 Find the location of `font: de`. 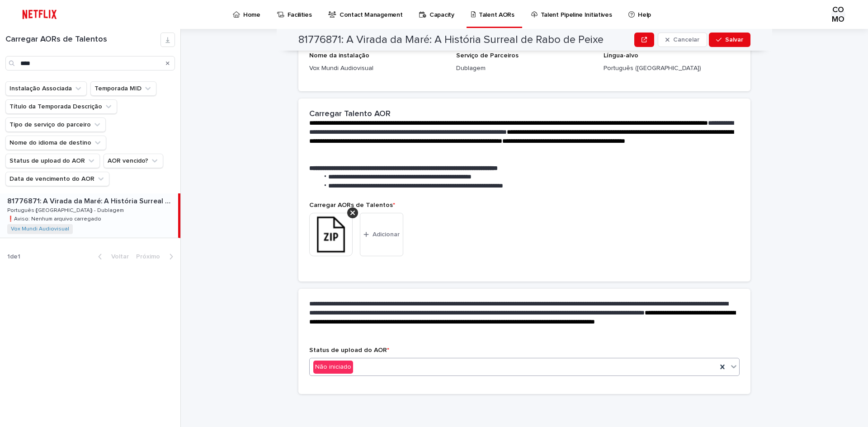

font: de is located at coordinates (13, 256).